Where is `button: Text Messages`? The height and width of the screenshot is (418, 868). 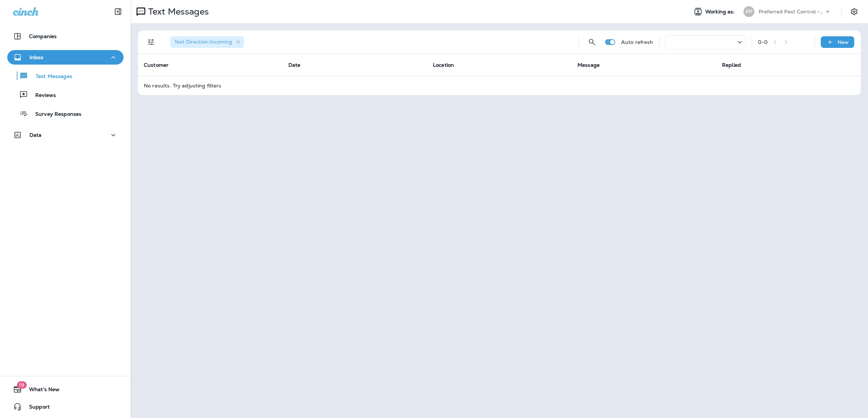
button: Text Messages is located at coordinates (65, 76).